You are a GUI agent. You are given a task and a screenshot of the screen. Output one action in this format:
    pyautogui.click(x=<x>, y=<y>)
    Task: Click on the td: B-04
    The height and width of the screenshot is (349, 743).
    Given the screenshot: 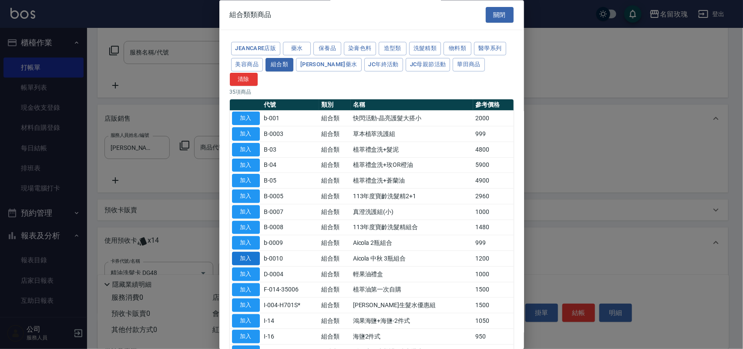 What is the action you would take?
    pyautogui.click(x=290, y=165)
    